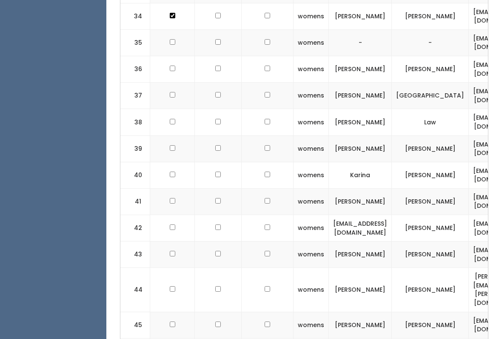  Describe the element at coordinates (135, 149) in the screenshot. I see `td: 39` at that location.